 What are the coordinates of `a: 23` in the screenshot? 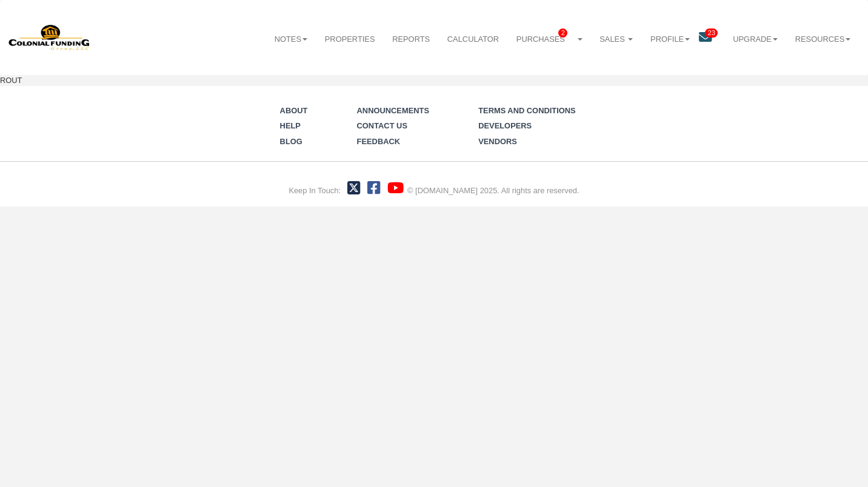 It's located at (712, 39).